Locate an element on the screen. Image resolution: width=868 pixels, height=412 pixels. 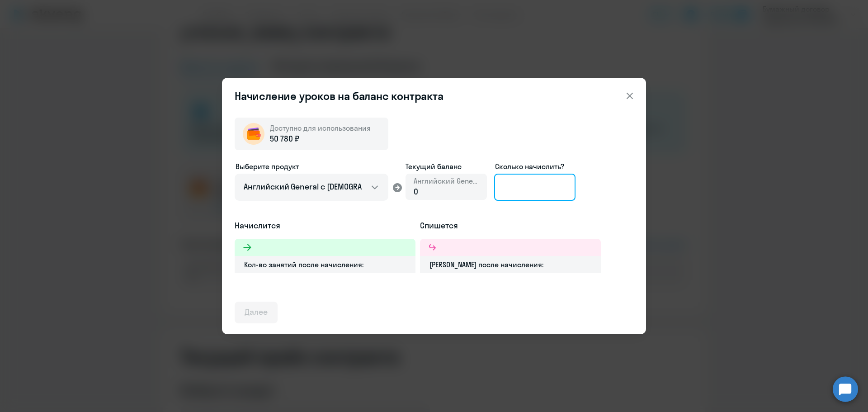
span: Выберите продукт is located at coordinates (267, 166).